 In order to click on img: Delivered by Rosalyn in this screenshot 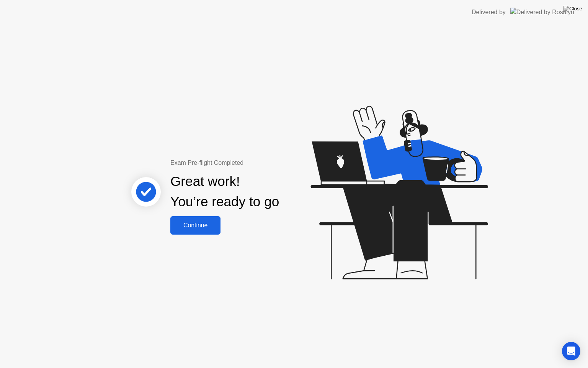, I will do `click(542, 12)`.